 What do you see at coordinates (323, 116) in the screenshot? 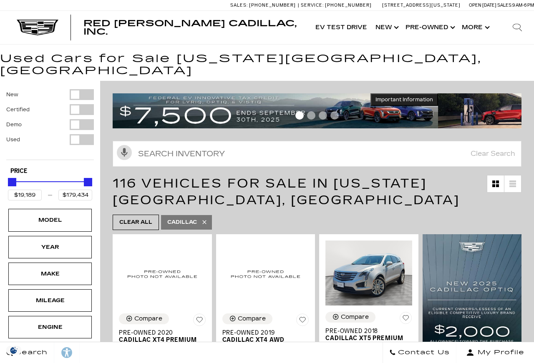
I see `span: Go to slide 3` at bounding box center [323, 116].